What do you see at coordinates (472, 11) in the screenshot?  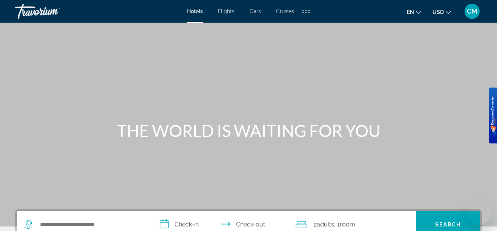 I see `span: CM` at bounding box center [472, 11].